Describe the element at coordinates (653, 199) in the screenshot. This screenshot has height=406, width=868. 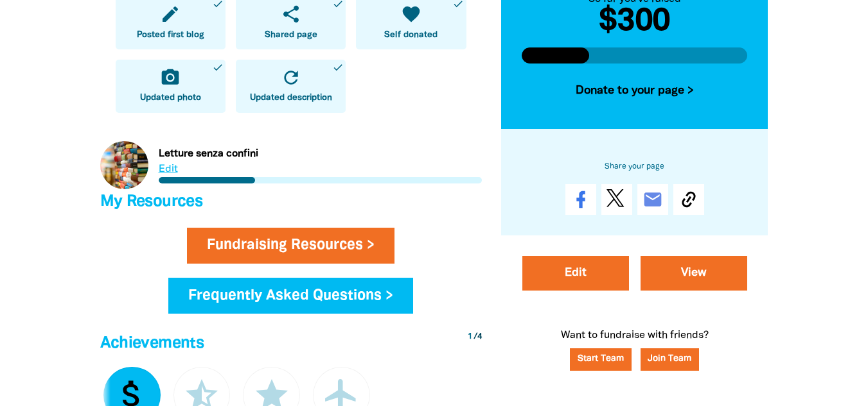
I see `i: email` at that location.